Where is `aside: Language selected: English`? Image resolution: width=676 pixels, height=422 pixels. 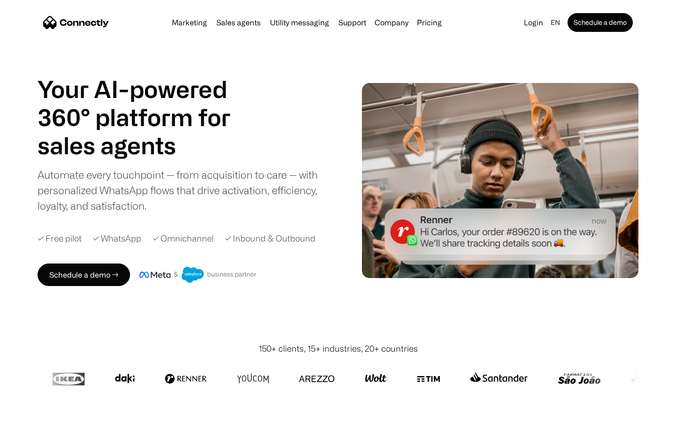 aside: Language selected: English is located at coordinates (33, 412).